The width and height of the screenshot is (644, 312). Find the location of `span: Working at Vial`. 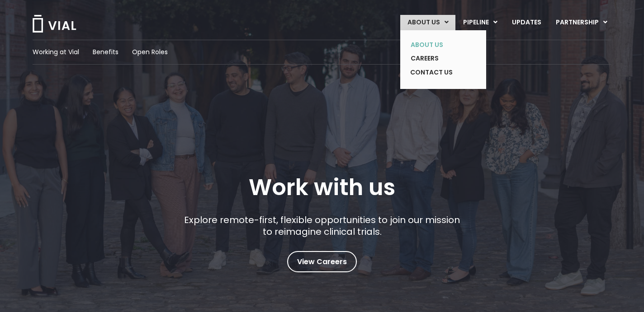

span: Working at Vial is located at coordinates (55, 52).